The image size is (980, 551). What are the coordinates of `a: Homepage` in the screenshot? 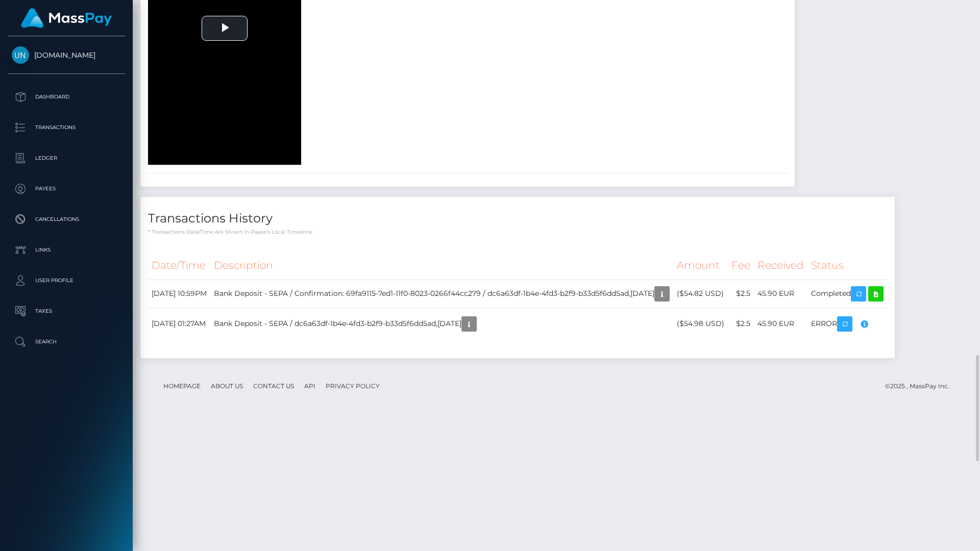 It's located at (182, 386).